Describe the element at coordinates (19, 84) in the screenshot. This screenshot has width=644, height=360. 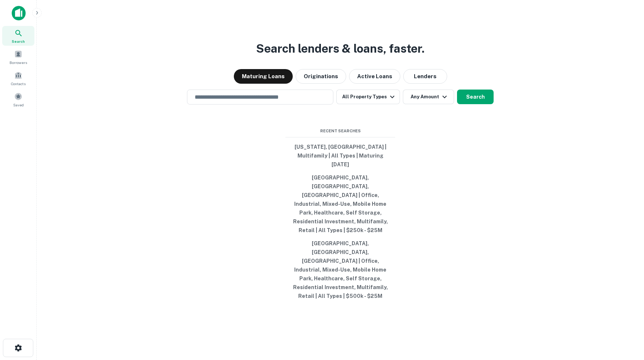
I see `span: Contacts` at that location.